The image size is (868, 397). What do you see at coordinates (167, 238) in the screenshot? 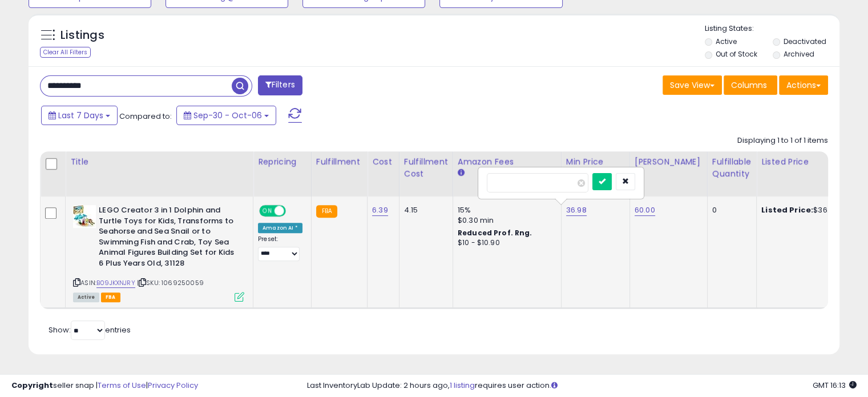
I see `b: LEGO Creator 3 in 1 Dolphin and Turtle Toys for Kids, Transforms to Seahorse and Sea Snail or to ...` at bounding box center [167, 238].